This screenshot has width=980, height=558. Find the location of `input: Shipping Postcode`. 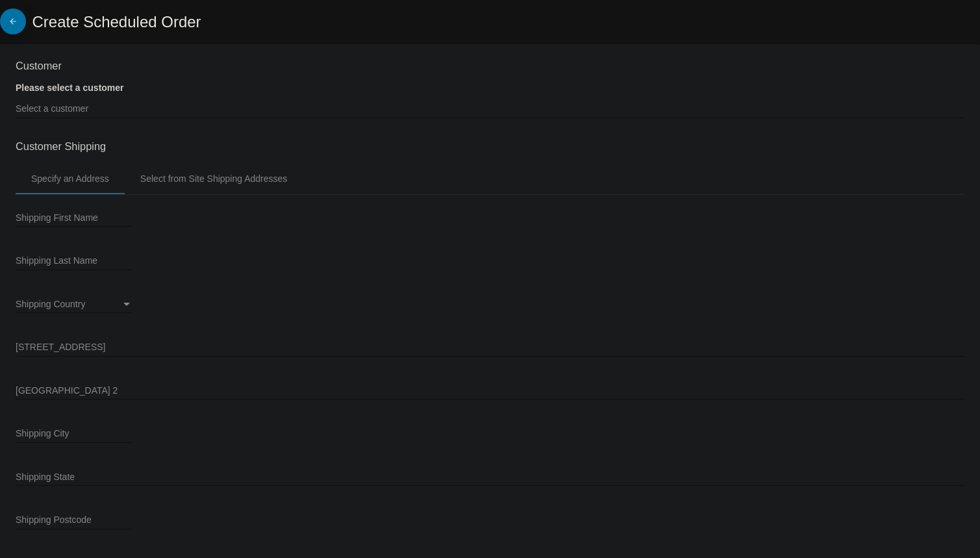

input: Shipping Postcode is located at coordinates (74, 520).